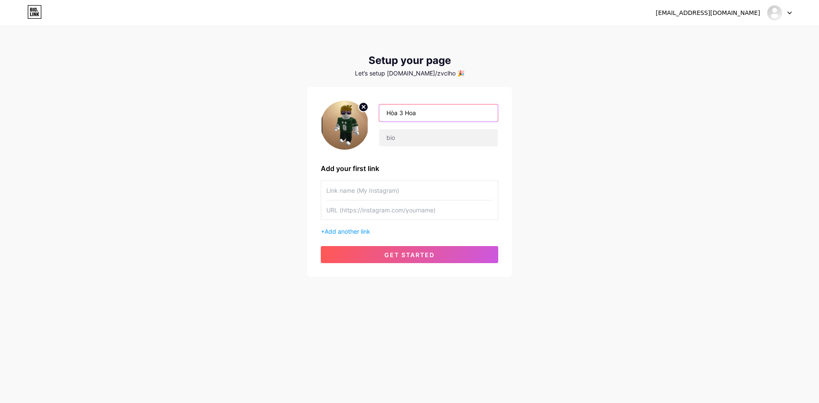 Image resolution: width=819 pixels, height=403 pixels. Describe the element at coordinates (438, 138) in the screenshot. I see `input: bio` at that location.